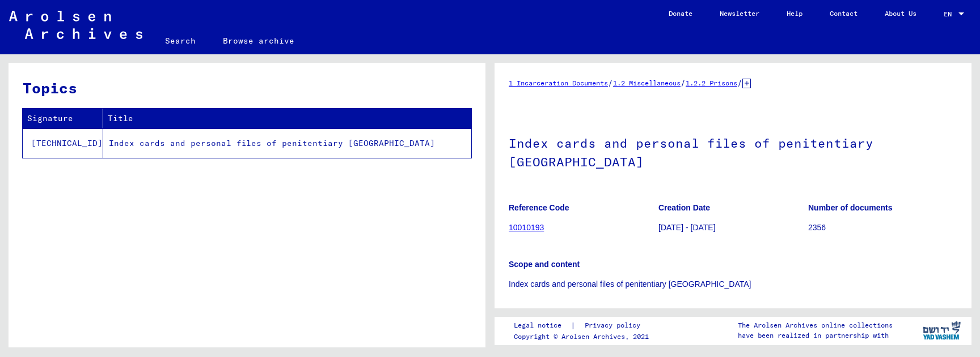  I want to click on th: Signature, so click(63, 118).